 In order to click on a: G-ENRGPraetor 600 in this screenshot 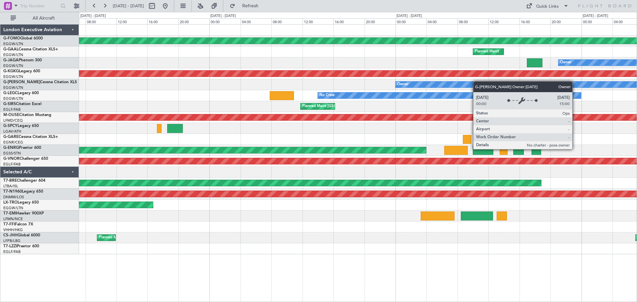, I will do `click(22, 148)`.